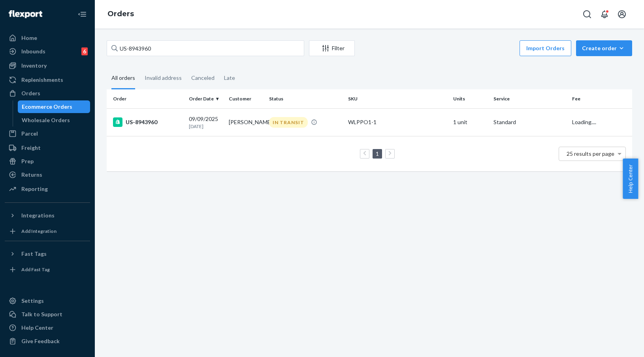  What do you see at coordinates (605, 14) in the screenshot?
I see `button: Open notifications` at bounding box center [605, 14].